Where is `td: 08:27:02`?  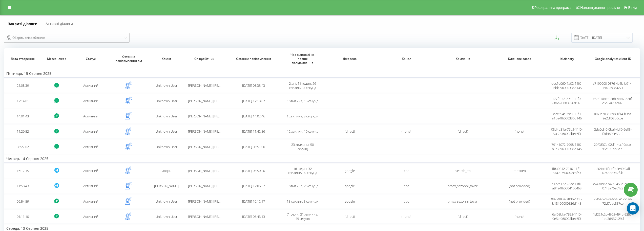
td: 08:27:02 is located at coordinates (22, 147).